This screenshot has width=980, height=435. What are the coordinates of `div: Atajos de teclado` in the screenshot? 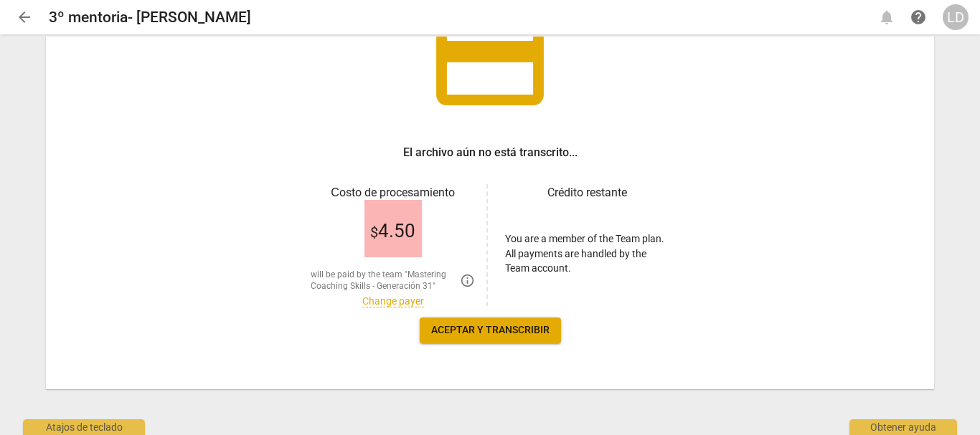 It's located at (84, 427).